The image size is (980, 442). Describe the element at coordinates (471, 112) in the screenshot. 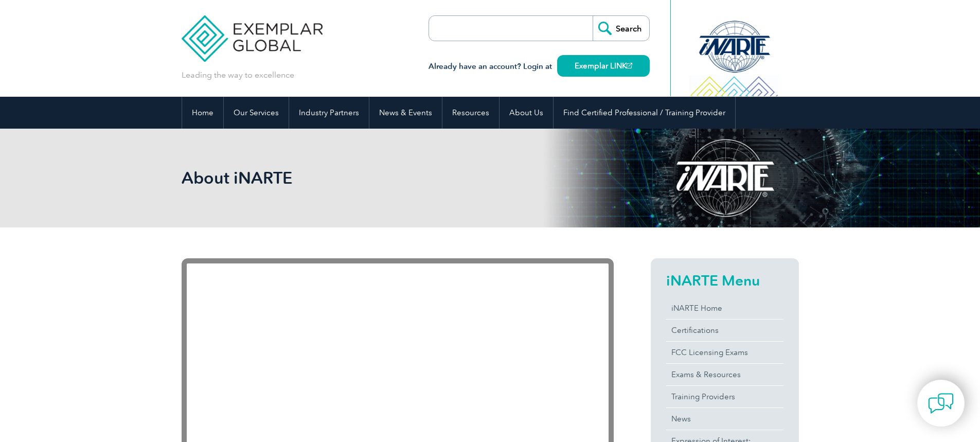

I see `a: Resources` at that location.